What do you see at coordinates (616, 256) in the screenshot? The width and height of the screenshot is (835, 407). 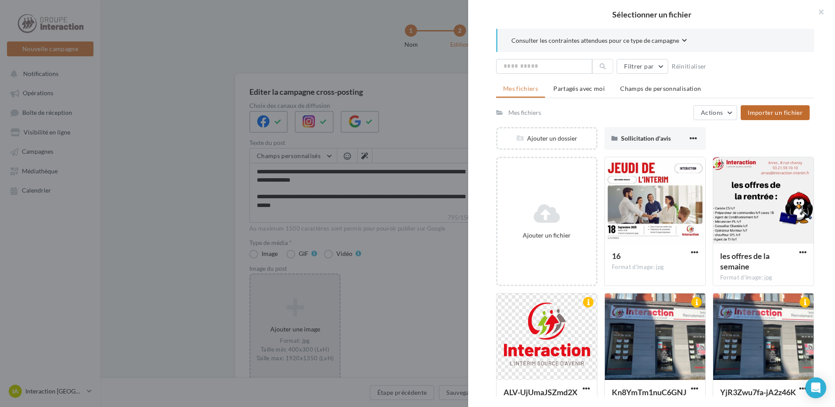 I see `span: 16` at bounding box center [616, 256].